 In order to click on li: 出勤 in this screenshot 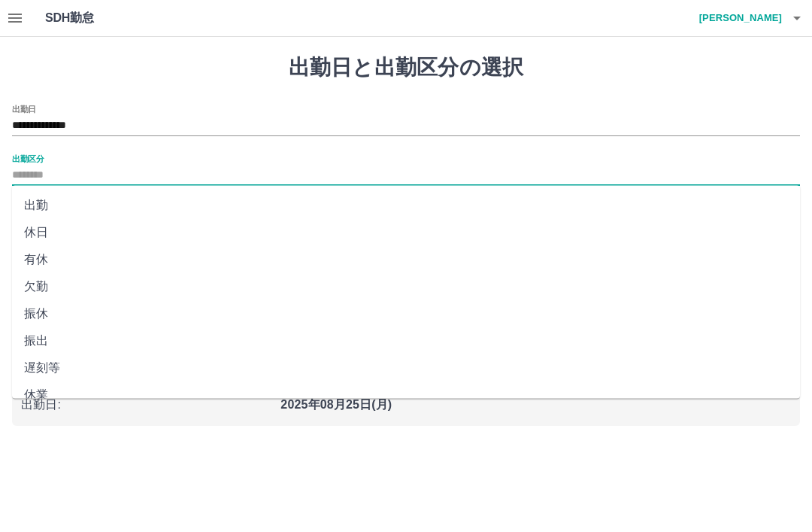, I will do `click(406, 206)`.